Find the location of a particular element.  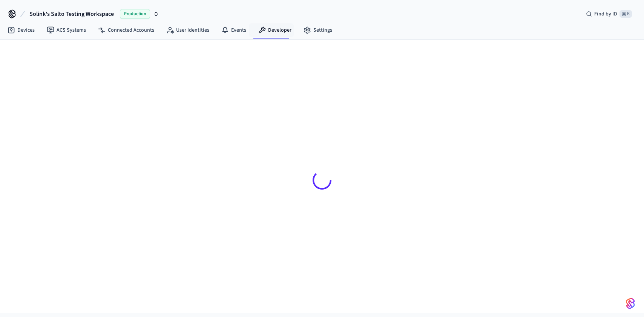

span: ⌘ K is located at coordinates (625, 14).